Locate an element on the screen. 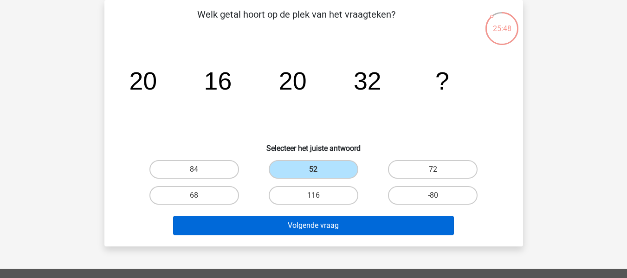 This screenshot has width=627, height=278. h6: Selecteer het juiste antwoord is located at coordinates (314, 144).